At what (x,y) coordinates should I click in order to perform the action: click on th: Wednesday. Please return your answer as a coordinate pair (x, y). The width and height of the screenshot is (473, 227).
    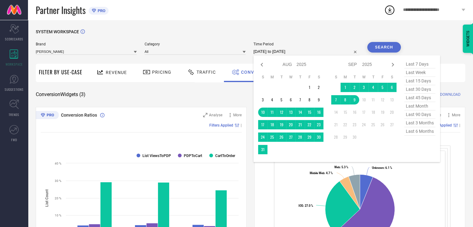
    Looking at the image, I should click on (291, 77).